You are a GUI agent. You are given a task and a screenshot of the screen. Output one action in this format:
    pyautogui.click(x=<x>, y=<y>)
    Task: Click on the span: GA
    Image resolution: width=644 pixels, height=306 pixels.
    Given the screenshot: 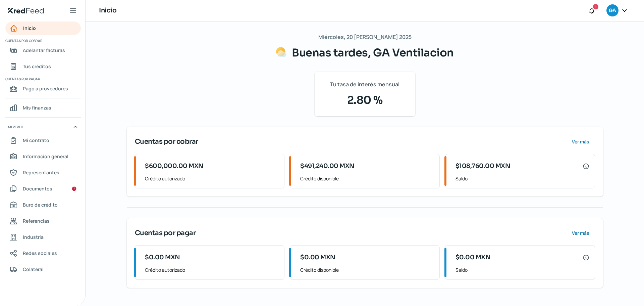 What is the action you would take?
    pyautogui.click(x=612, y=11)
    